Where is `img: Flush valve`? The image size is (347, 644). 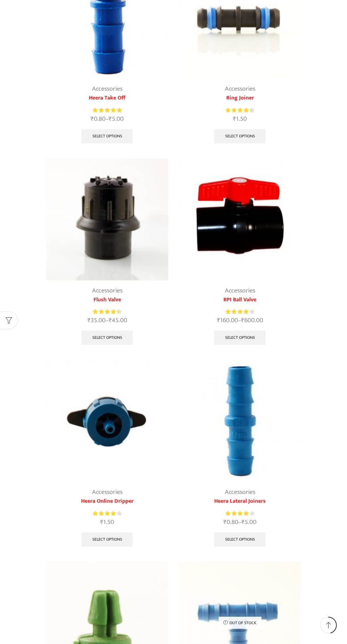 img: Flush valve is located at coordinates (107, 219).